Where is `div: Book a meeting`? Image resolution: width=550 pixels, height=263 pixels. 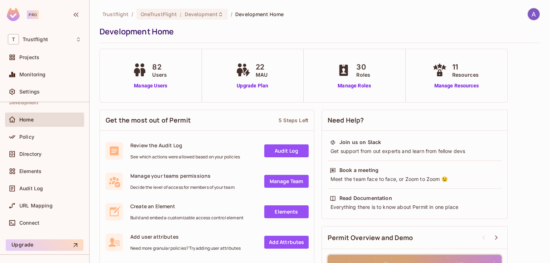
div: Book a meeting is located at coordinates (359, 170).